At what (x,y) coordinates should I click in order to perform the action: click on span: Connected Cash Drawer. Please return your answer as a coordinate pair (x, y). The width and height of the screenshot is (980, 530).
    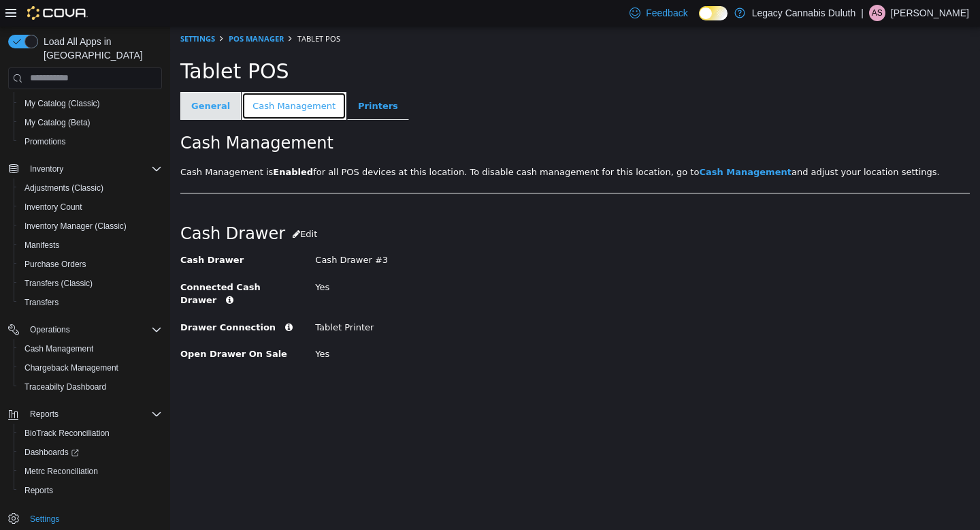
    Looking at the image, I should click on (51, 267).